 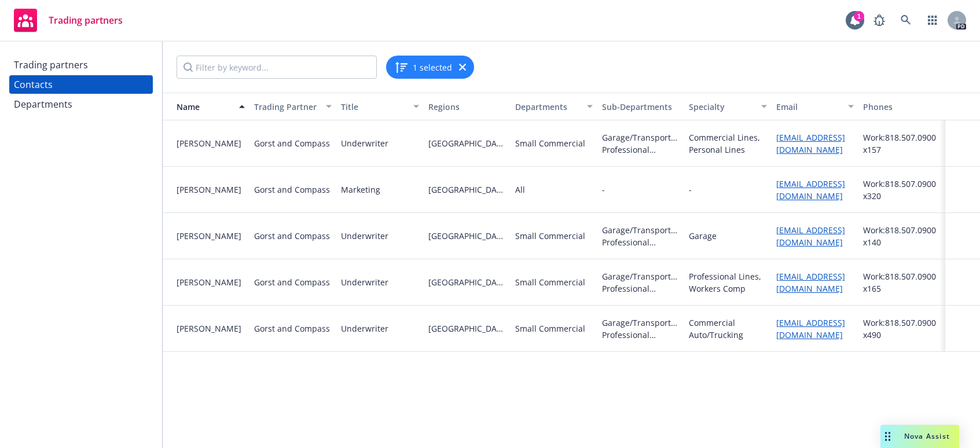 I want to click on div: Email, so click(x=809, y=107).